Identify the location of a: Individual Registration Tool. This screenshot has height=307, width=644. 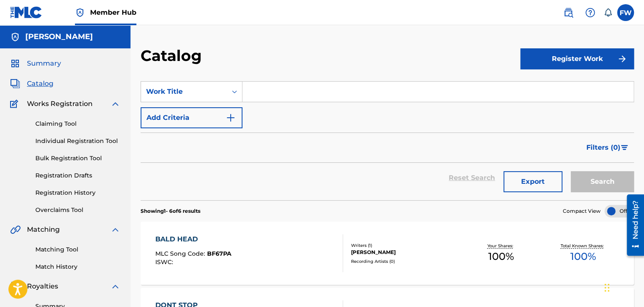
(78, 141).